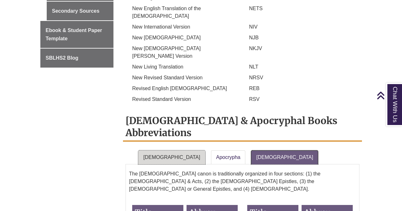  I want to click on p: NETS, so click(301, 9).